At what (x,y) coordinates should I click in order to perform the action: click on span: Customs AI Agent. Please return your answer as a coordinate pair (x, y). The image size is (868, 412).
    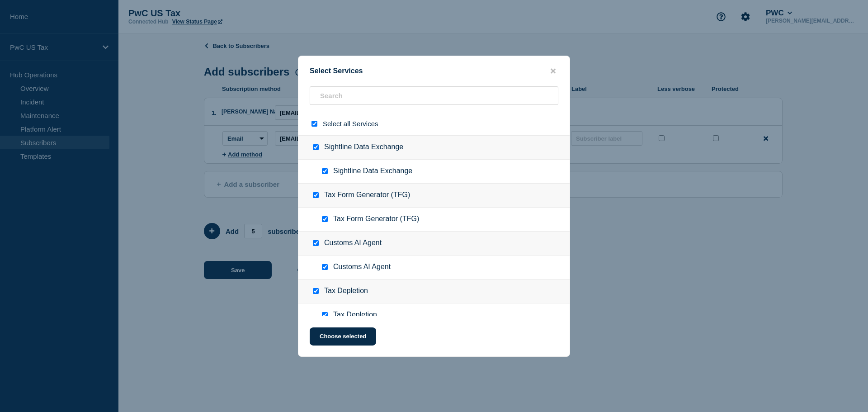
    Looking at the image, I should click on (362, 267).